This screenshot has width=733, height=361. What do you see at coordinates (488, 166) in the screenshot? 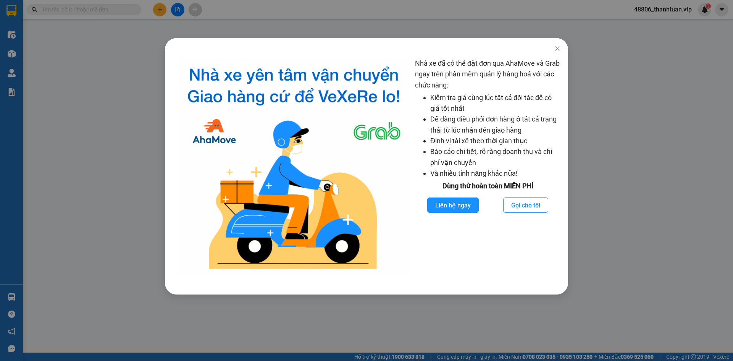
I see `div: Nhà xe đã có thể đặt đơn qua AhaMove và Grab ngay trên phần mềm quản lý hàng hoá với các chức năng:` at bounding box center [488, 166].